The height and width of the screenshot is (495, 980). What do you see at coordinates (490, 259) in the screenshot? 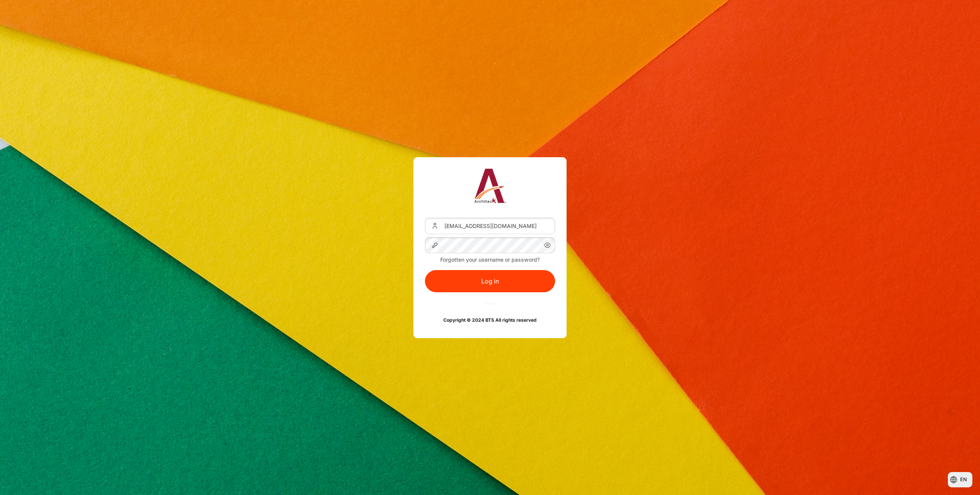
I see `a: Forgotten your username or password?` at bounding box center [490, 259].